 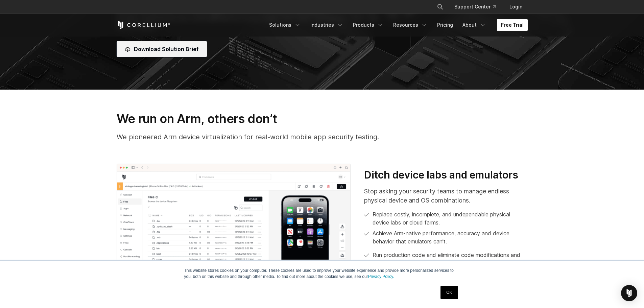 What do you see at coordinates (381, 277) in the screenshot?
I see `a: Privacy Policy.` at bounding box center [381, 277].